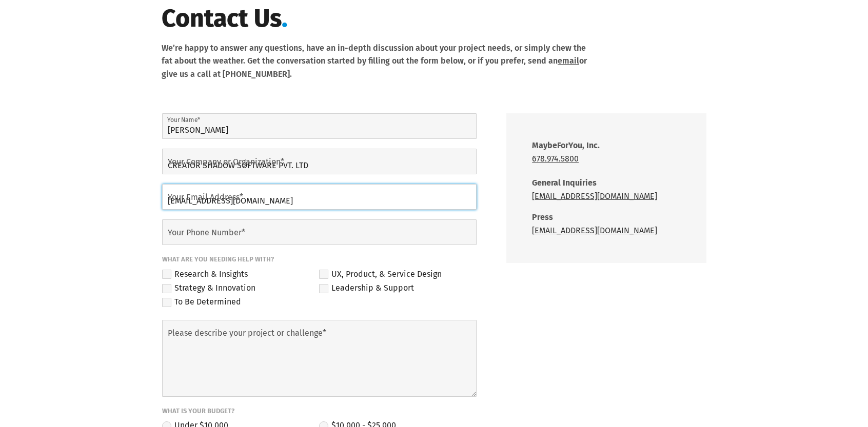 The width and height of the screenshot is (868, 427). I want to click on strong: MaybeForYou, Inc., so click(566, 145).